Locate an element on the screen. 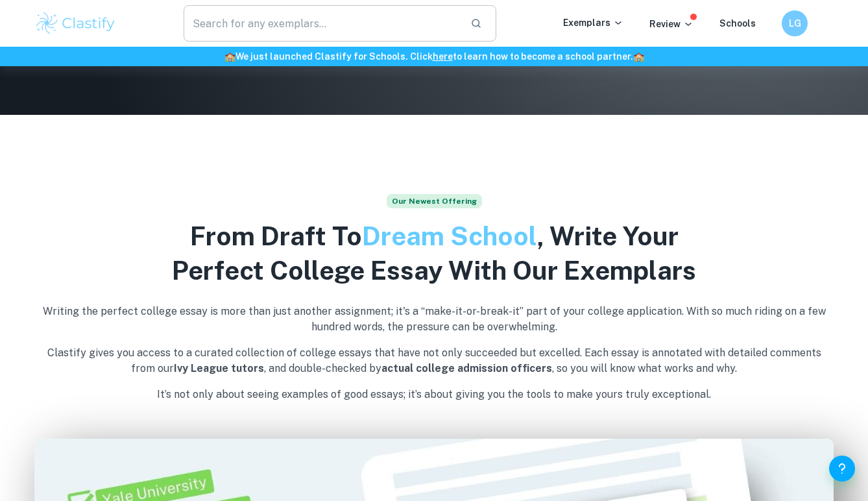 The height and width of the screenshot is (501, 868). button: Help and Feedback is located at coordinates (842, 469).